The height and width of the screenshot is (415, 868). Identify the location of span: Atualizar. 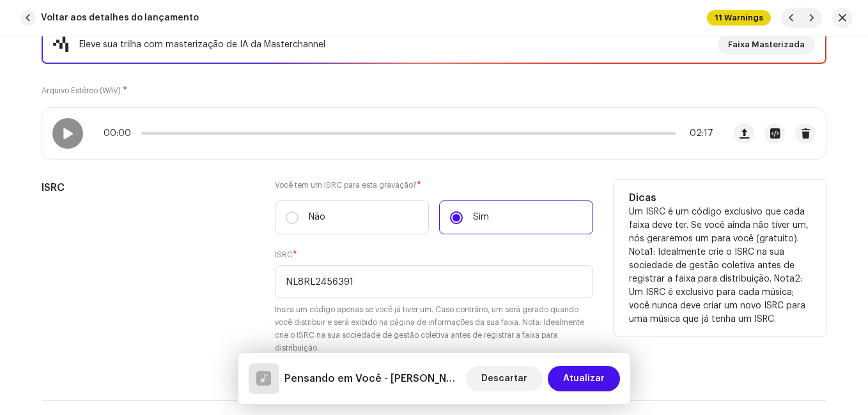
(583, 379).